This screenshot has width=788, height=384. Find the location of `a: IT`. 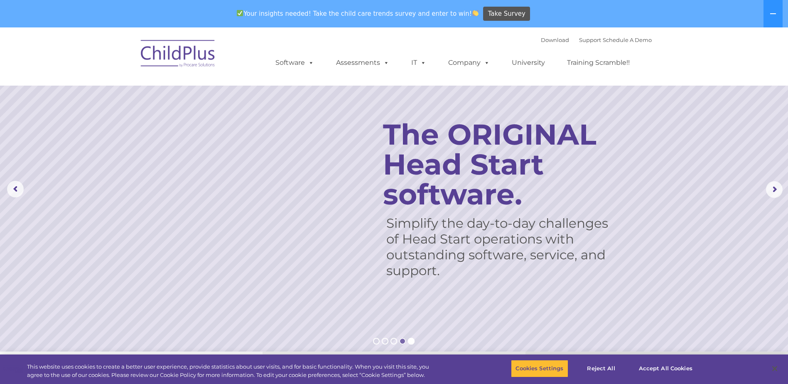

a: IT is located at coordinates (419, 63).